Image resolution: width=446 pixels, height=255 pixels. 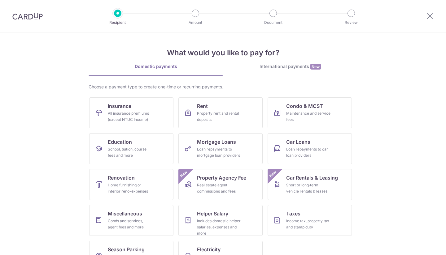 I want to click on a: Car LoansLoan repayments to car loan providers, so click(x=310, y=149).